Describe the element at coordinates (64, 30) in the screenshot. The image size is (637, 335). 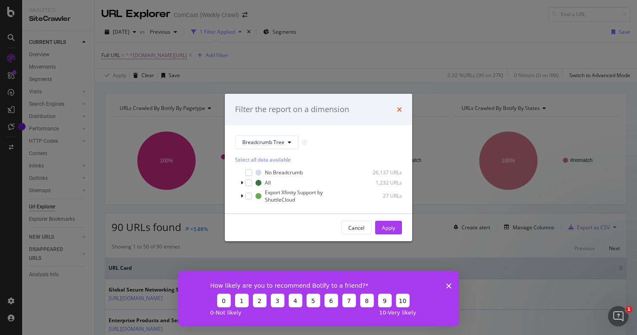
I see `button: 1` at that location.